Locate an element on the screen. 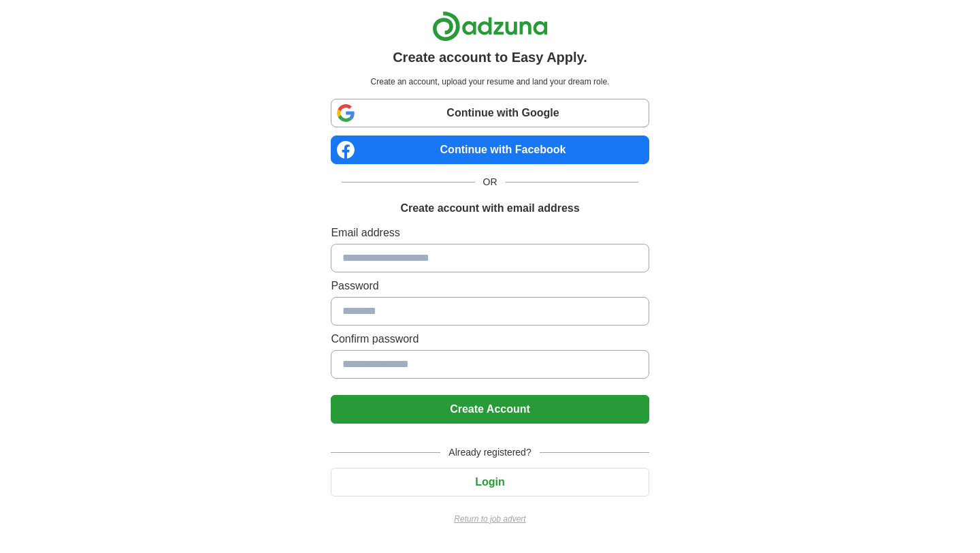  a: Return to job advert is located at coordinates (489, 519).